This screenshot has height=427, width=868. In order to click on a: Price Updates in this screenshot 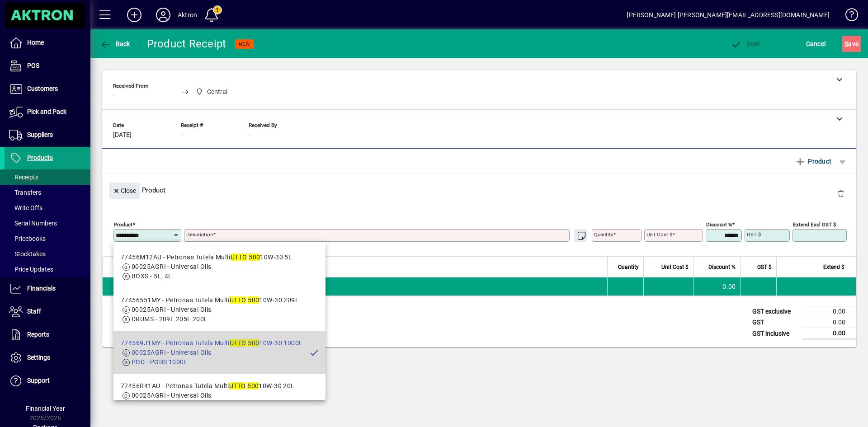, I will do `click(47, 269)`.